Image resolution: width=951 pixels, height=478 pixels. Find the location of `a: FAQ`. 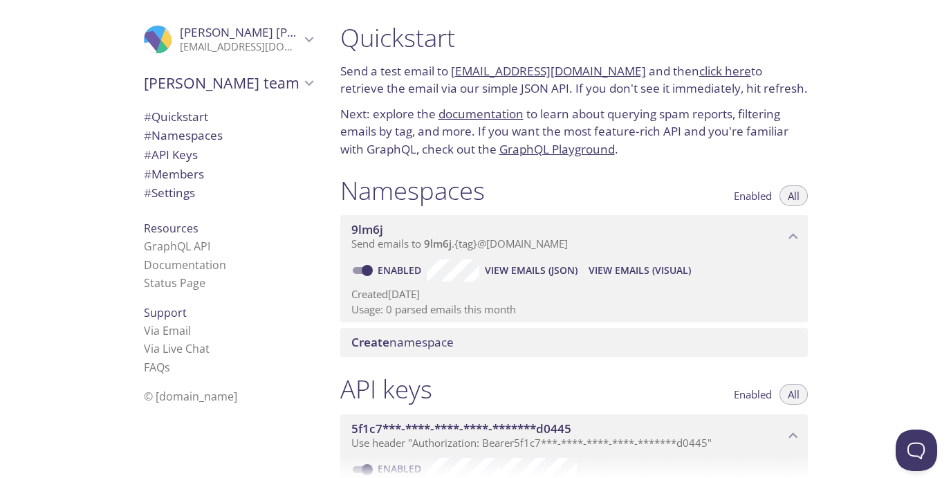

a: FAQ is located at coordinates (157, 367).